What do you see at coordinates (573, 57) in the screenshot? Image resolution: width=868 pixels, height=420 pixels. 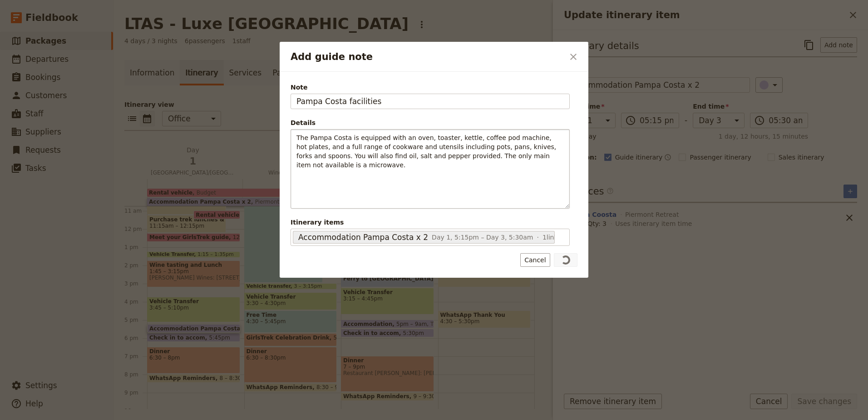 I see `button: Close dialog` at bounding box center [573, 57].